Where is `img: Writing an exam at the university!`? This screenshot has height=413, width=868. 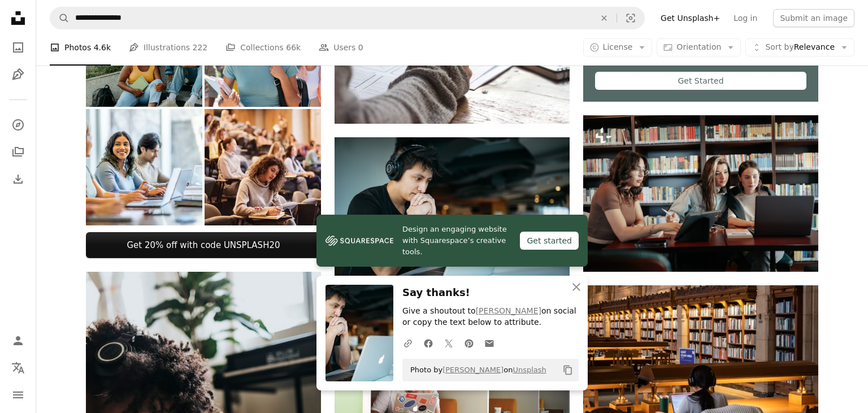 img: Writing an exam at the university! is located at coordinates (263, 168).